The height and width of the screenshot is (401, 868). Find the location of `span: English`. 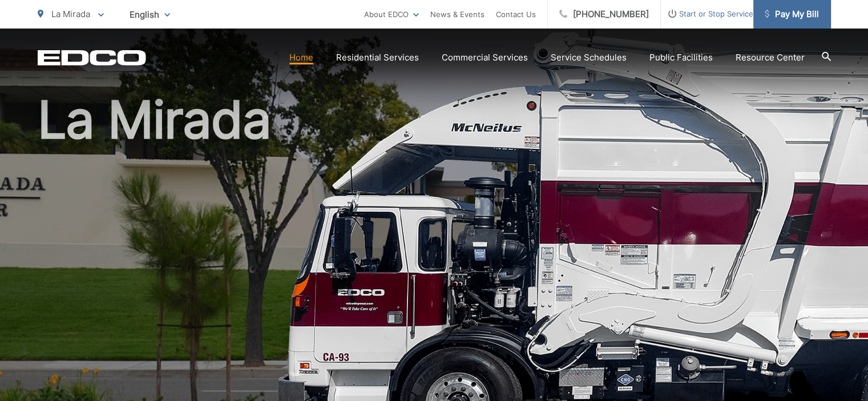

span: English is located at coordinates (150, 14).